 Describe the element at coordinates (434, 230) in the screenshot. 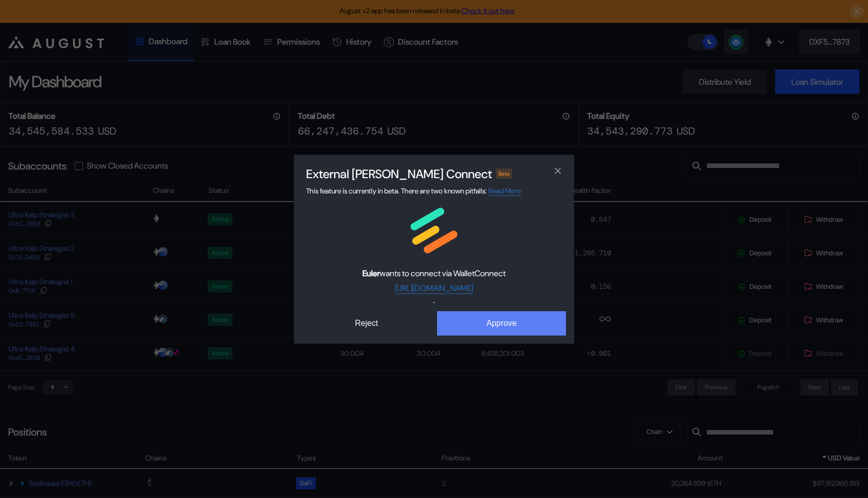

I see `img: Euler logo` at that location.